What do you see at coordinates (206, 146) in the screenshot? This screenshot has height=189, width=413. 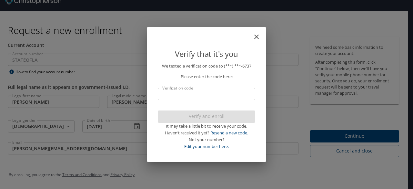 I see `a: Edit your number here.` at bounding box center [206, 146].